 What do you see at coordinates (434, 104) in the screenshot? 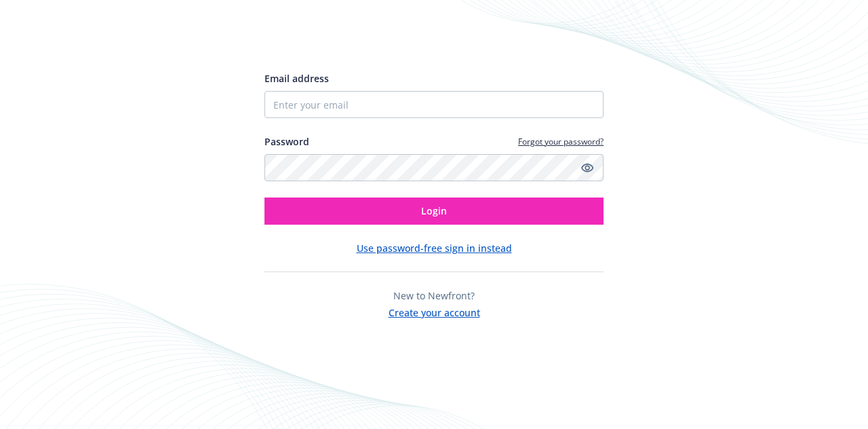
I see `input: Enter your email` at bounding box center [434, 104].